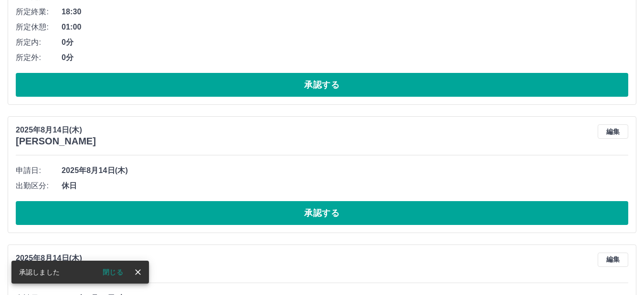 The width and height of the screenshot is (644, 295). Describe the element at coordinates (38, 12) in the screenshot. I see `span: 所定終業:` at that location.